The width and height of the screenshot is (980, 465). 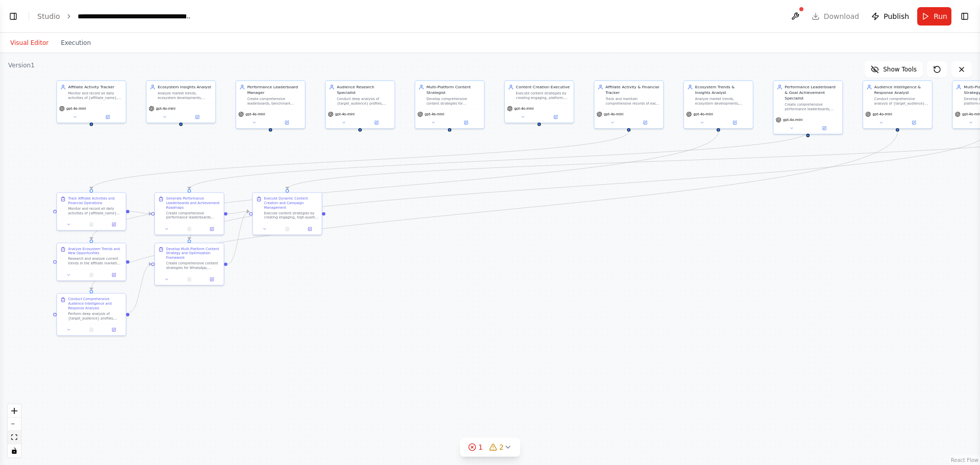 What do you see at coordinates (896, 16) in the screenshot?
I see `span: Publish` at bounding box center [896, 16].